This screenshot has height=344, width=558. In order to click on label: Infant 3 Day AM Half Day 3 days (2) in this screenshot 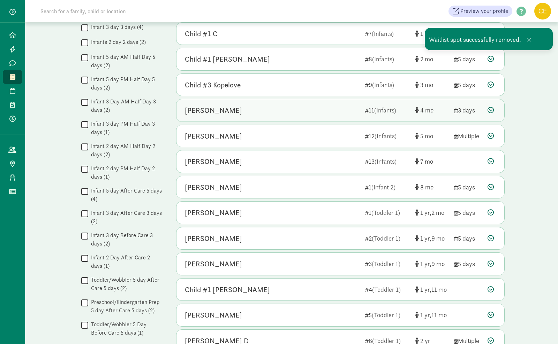, I will do `click(125, 106)`.